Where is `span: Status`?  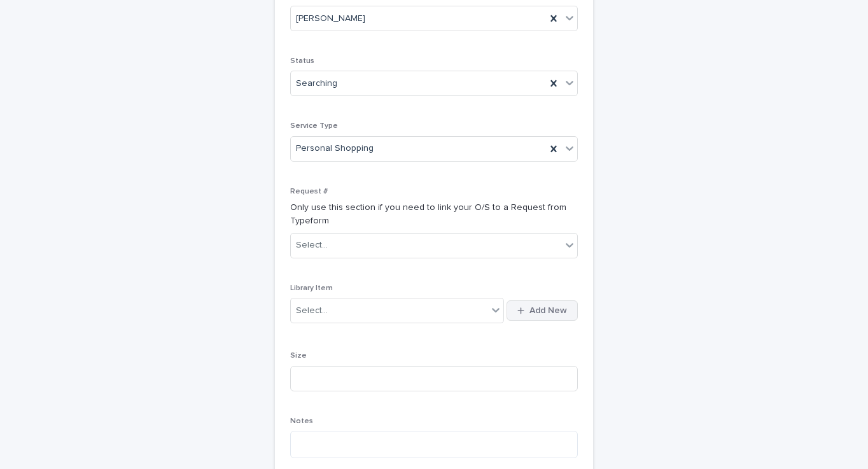 span: Status is located at coordinates (303, 61).